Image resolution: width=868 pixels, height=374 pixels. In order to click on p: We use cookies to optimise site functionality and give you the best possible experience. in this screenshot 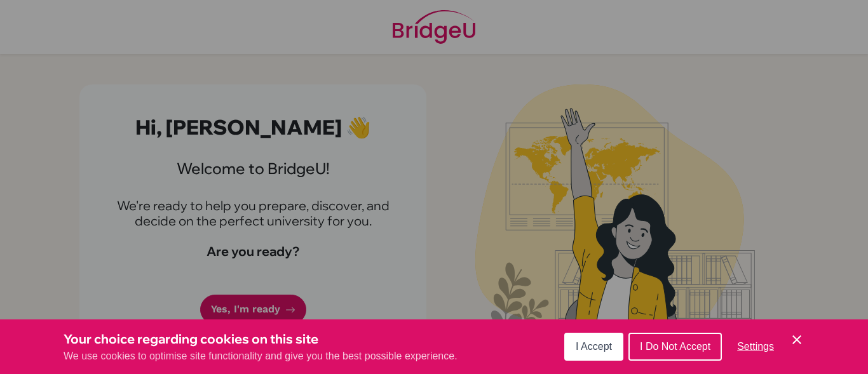, I will do `click(261, 357)`.